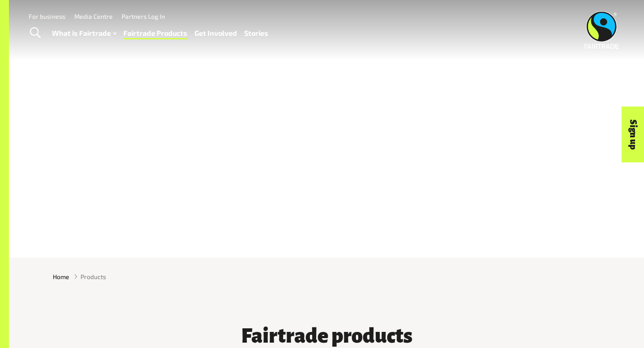  What do you see at coordinates (84, 33) in the screenshot?
I see `a: What is Fairtrade` at bounding box center [84, 33].